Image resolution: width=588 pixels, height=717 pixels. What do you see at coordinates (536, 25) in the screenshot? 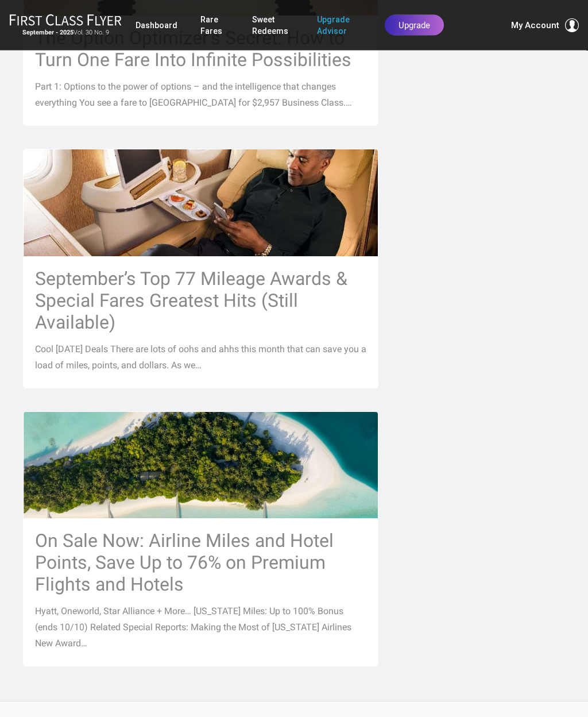
I see `span: My Account` at bounding box center [536, 25].